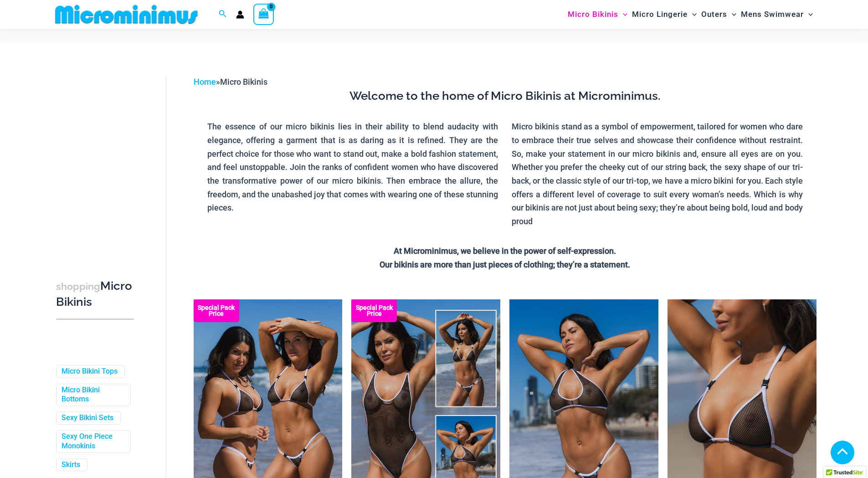 Image resolution: width=868 pixels, height=478 pixels. Describe the element at coordinates (223, 14) in the screenshot. I see `a: Search icon link` at that location.